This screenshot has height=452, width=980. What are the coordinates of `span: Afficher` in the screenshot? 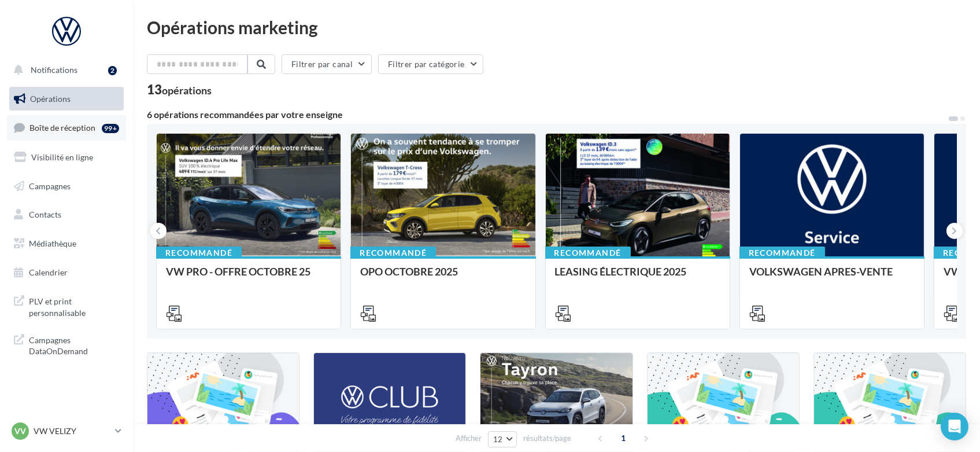 It's located at (468, 438).